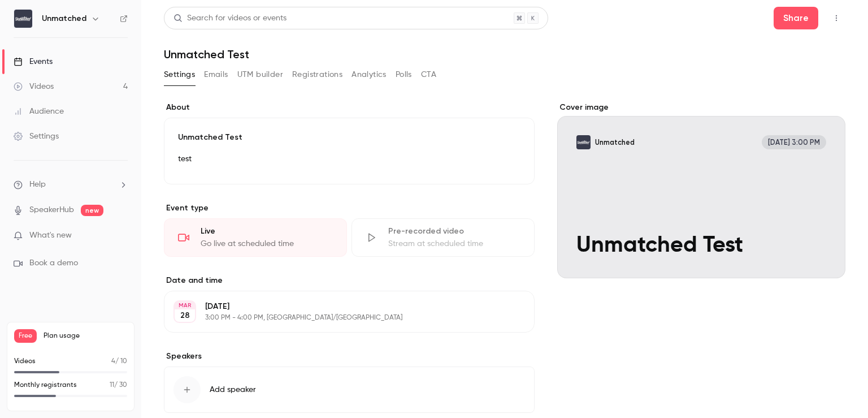 The width and height of the screenshot is (868, 418). I want to click on span: Add speaker, so click(233, 390).